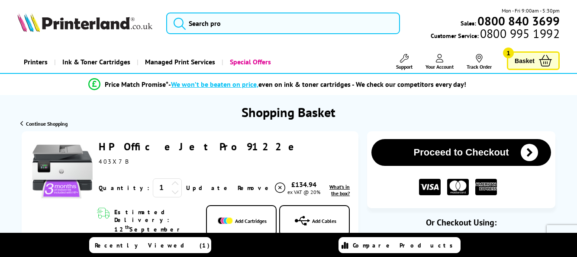 Image resolution: width=577 pixels, height=257 pixels. I want to click on span: Estimated Delivery: 12 September, so click(156, 221).